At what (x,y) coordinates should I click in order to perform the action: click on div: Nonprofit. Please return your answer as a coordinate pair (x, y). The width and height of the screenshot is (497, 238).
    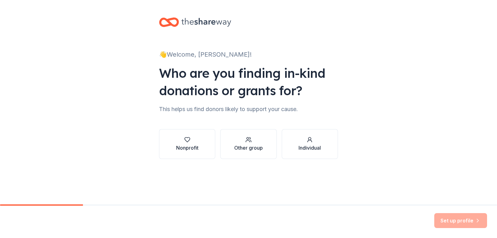
    Looking at the image, I should click on (187, 147).